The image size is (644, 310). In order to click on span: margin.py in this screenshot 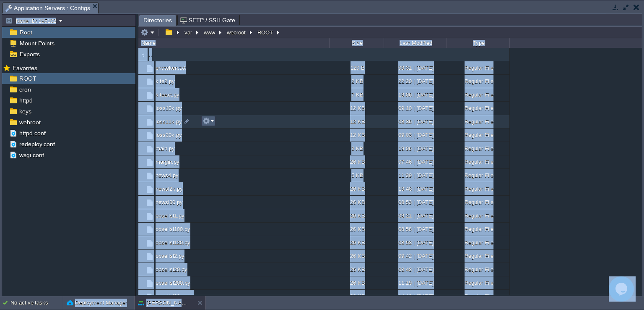, I will do `click(167, 161)`.